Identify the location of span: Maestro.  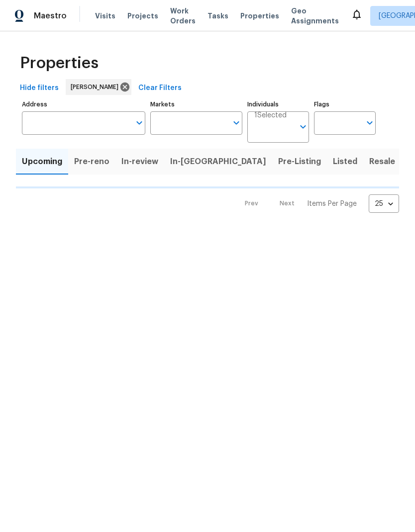
(50, 16).